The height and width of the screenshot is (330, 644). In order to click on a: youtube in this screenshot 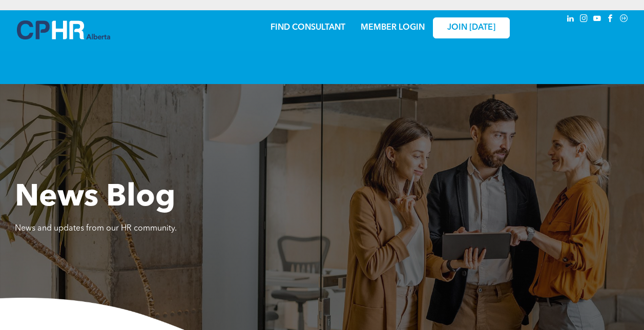, I will do `click(597, 20)`.